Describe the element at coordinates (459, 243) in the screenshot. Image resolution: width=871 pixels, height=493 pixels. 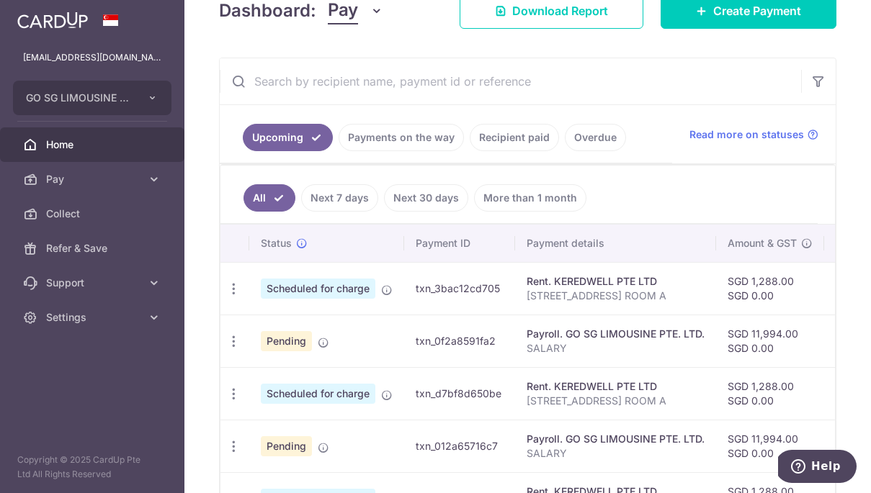
I see `th: Payment ID` at that location.